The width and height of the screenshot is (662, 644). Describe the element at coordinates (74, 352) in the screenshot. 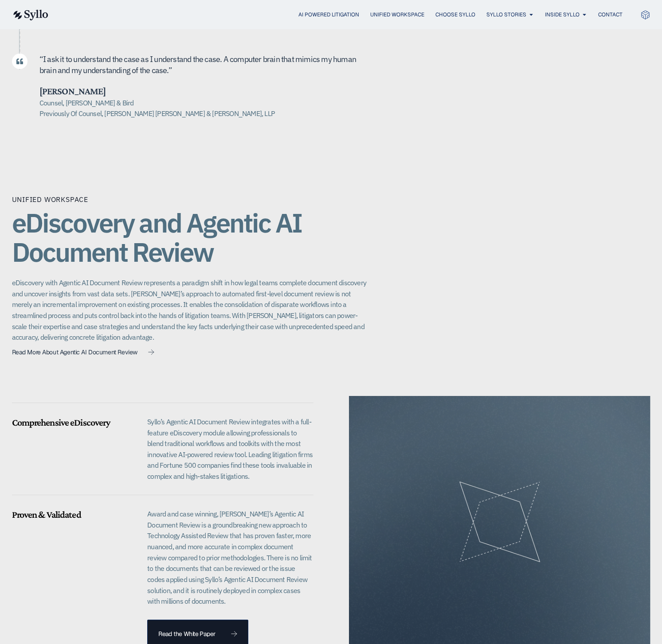

I see `span: Read More About Agentic AI Document Review` at that location.